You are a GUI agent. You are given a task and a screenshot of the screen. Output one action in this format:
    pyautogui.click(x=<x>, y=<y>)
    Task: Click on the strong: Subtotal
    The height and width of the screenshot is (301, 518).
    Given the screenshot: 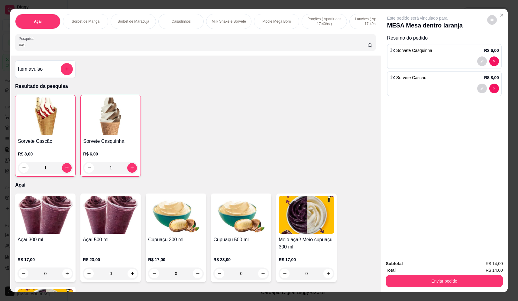 What is the action you would take?
    pyautogui.click(x=394, y=264)
    